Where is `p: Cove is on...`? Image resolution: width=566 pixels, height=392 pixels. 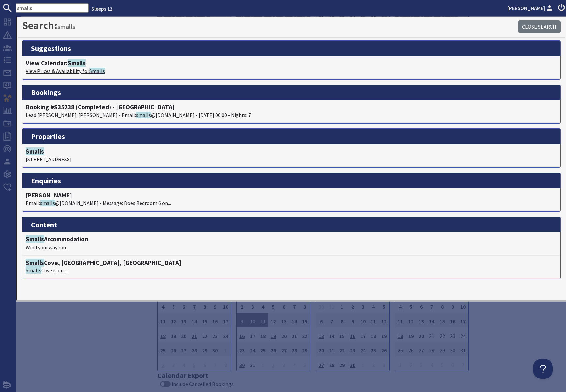
p: Cove is on... is located at coordinates (292, 270).